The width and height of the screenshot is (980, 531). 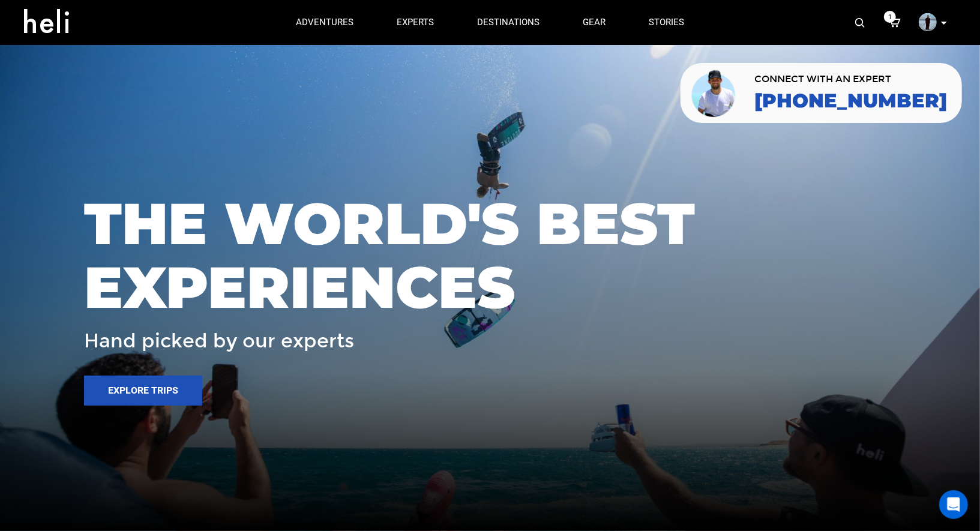 What do you see at coordinates (324, 22) in the screenshot?
I see `p: adventures` at bounding box center [324, 22].